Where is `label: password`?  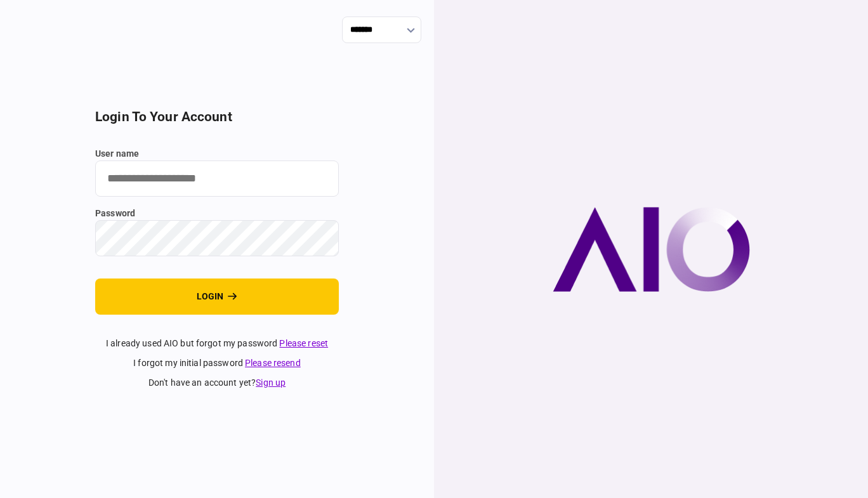
label: password is located at coordinates (217, 214).